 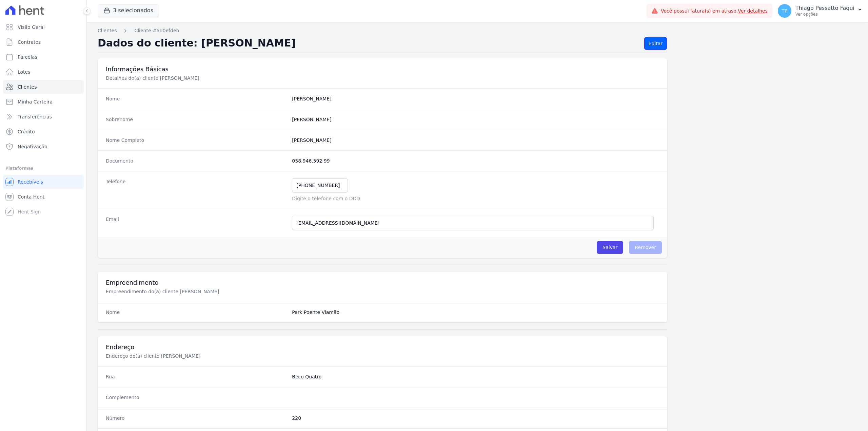 What do you see at coordinates (43, 72) in the screenshot?
I see `a: Lotes` at bounding box center [43, 72].